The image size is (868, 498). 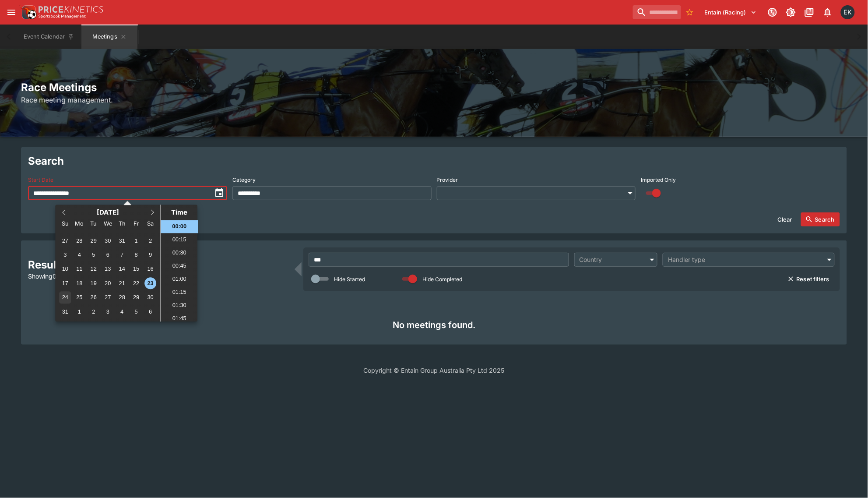 What do you see at coordinates (179, 240) in the screenshot?
I see `li: 00:15` at bounding box center [179, 240].